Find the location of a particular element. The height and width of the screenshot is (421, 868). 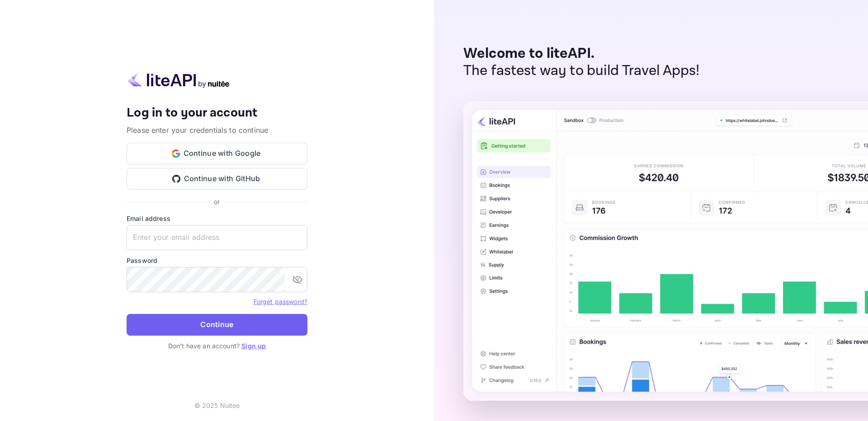

label: Email address is located at coordinates (217, 218).